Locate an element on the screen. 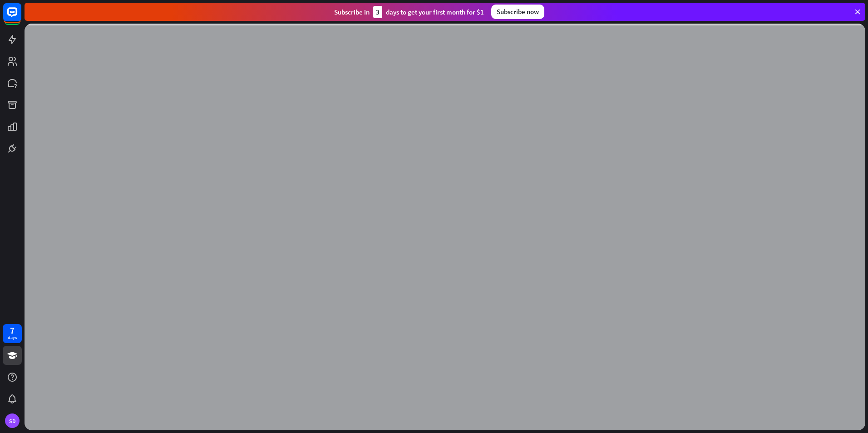 The image size is (868, 433). a: 7 days is located at coordinates (12, 334).